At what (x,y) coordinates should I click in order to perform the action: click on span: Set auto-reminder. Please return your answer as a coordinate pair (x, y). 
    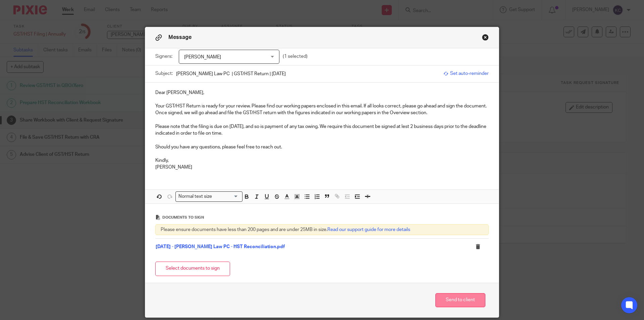
    Looking at the image, I should click on (466, 73).